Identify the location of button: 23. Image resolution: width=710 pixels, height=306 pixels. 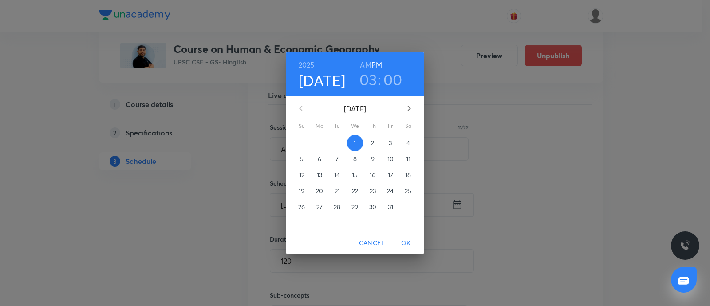
(373, 191).